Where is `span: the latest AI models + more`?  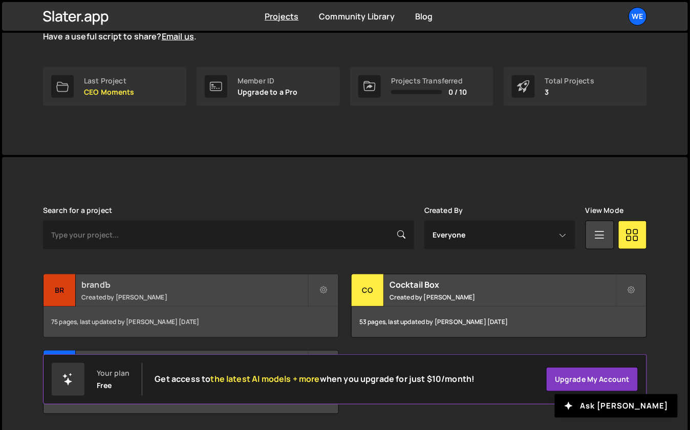 span: the latest AI models + more is located at coordinates (265, 379).